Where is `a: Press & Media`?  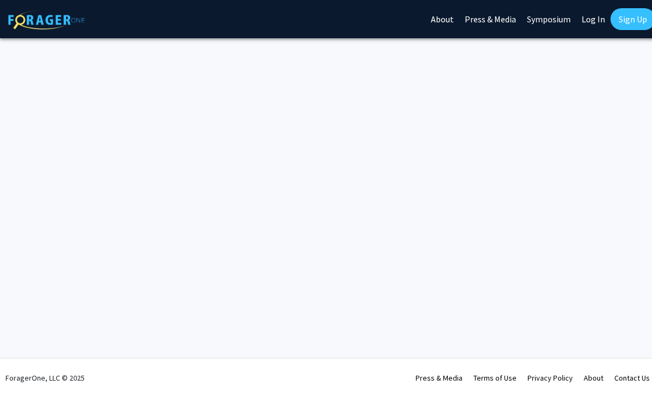
a: Press & Media is located at coordinates (439, 378).